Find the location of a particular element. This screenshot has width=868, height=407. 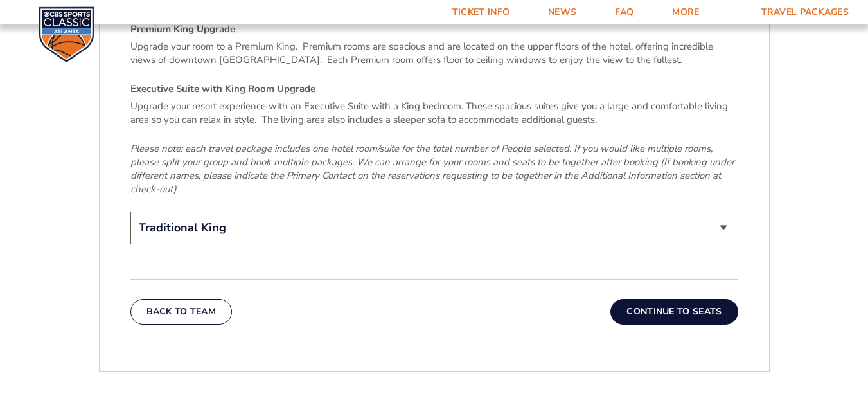

h4: Premium King Upgrade is located at coordinates (434, 29).